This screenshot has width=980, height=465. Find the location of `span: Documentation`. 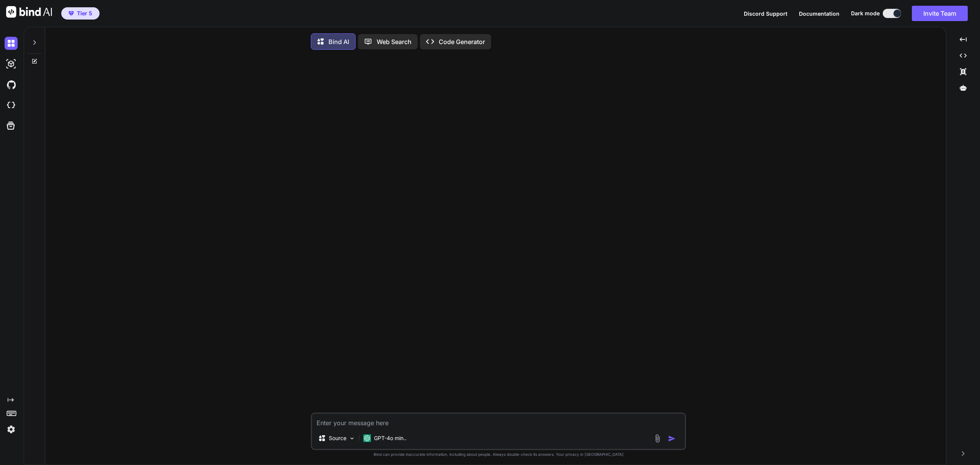

span: Documentation is located at coordinates (818, 13).